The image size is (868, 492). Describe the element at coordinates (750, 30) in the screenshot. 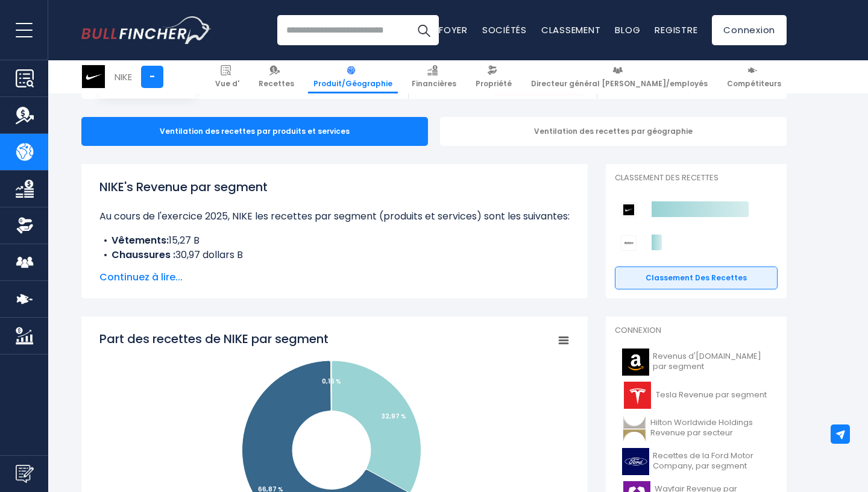

I see `a: Connexion` at that location.